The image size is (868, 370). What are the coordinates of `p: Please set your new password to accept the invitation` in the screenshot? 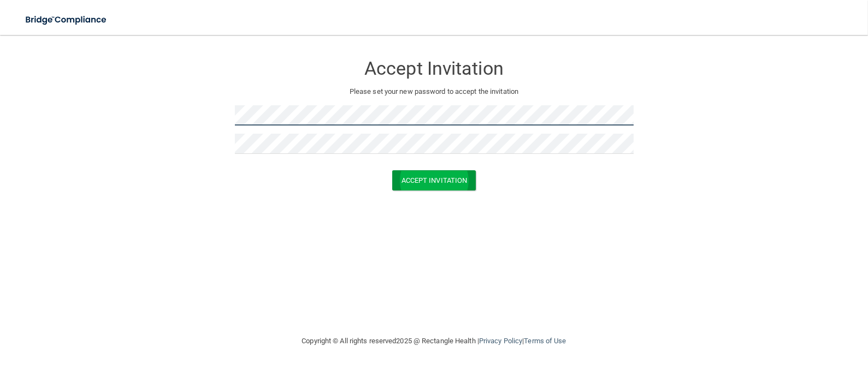 It's located at (434, 91).